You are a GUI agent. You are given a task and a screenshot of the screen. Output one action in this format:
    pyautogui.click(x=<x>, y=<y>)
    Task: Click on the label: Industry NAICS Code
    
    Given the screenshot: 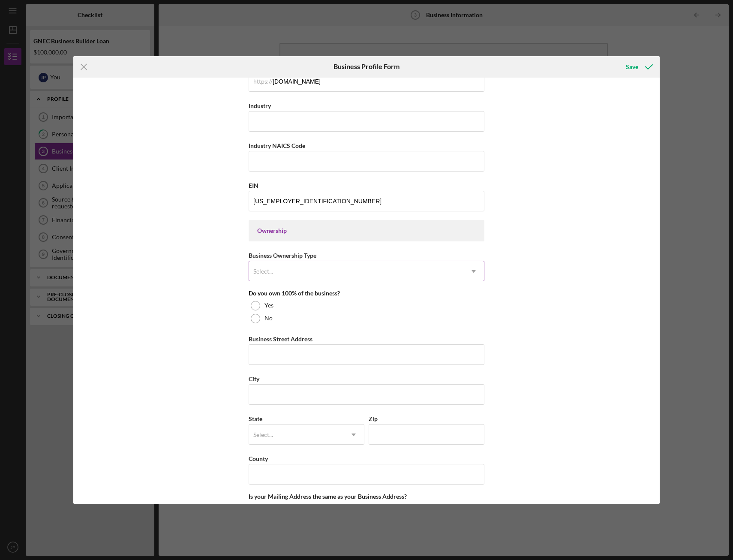 What is the action you would take?
    pyautogui.click(x=277, y=145)
    